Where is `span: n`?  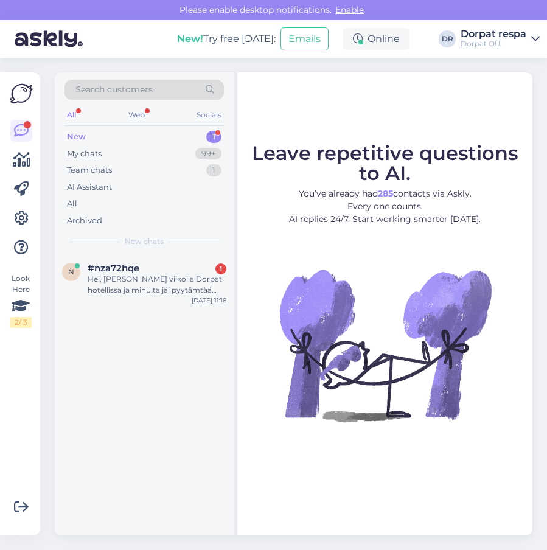
span: n is located at coordinates (71, 271).